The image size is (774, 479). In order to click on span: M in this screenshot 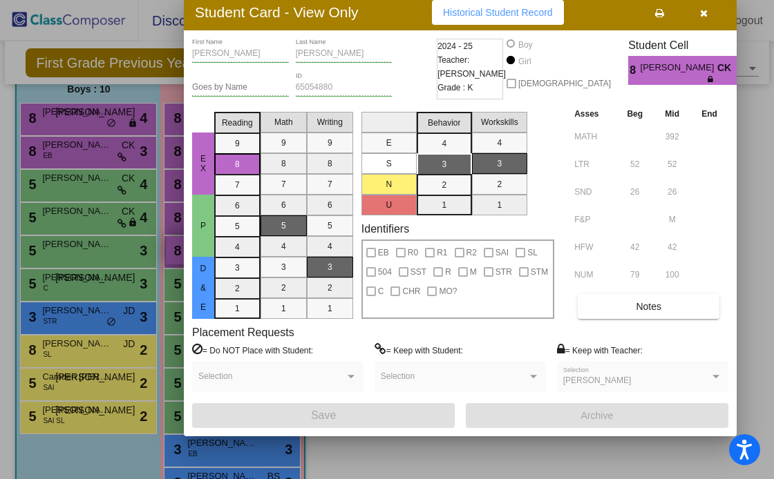, I will do `click(473, 272)`.